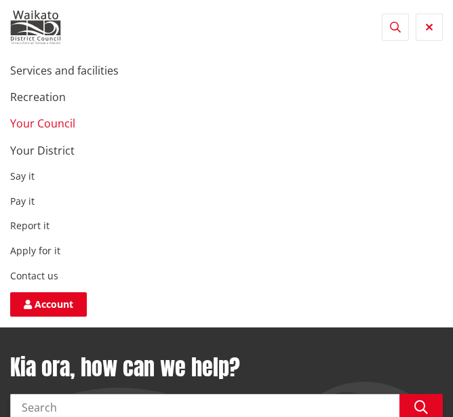 This screenshot has height=417, width=453. What do you see at coordinates (43, 123) in the screenshot?
I see `a: Your Council` at bounding box center [43, 123].